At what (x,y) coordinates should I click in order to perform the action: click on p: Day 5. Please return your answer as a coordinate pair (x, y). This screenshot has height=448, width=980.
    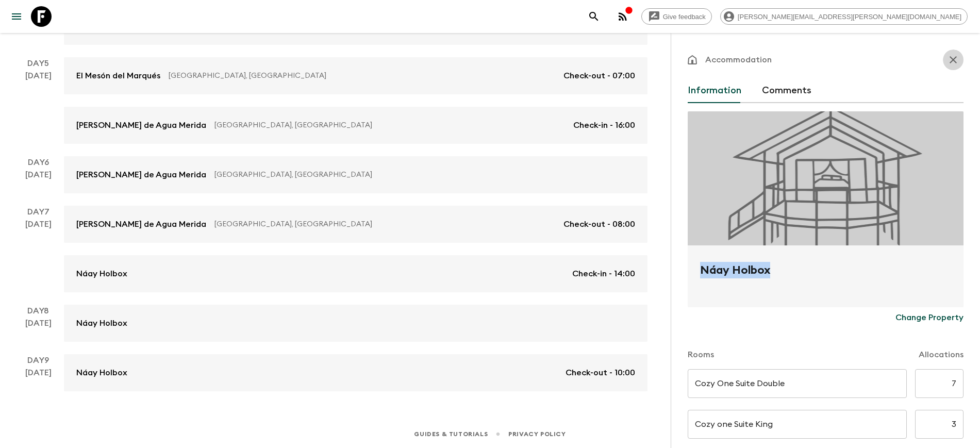
    Looking at the image, I should click on (38, 63).